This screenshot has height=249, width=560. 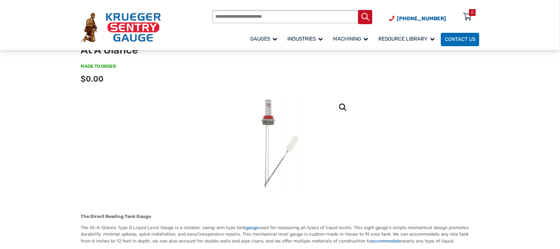 I want to click on a: Machining, so click(x=352, y=39).